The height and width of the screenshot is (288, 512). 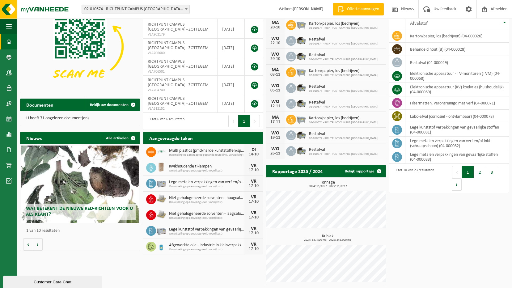 I want to click on div: 29-10, so click(x=275, y=59).